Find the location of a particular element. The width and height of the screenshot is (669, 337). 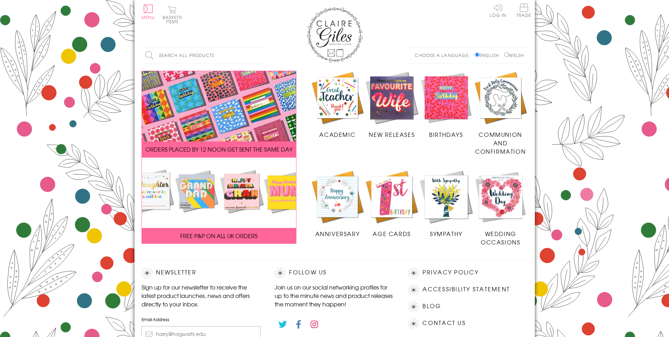

span: Birthdays is located at coordinates (446, 134).